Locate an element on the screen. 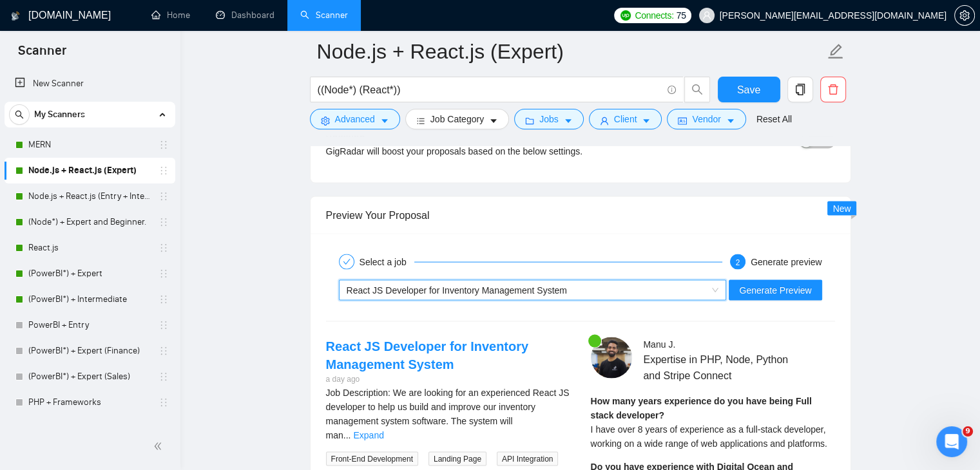 The height and width of the screenshot is (470, 980). span: Client is located at coordinates (625, 119).